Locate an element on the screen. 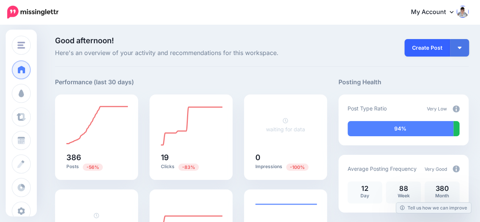 The image size is (480, 222). span: Previous period: 111 is located at coordinates (189, 167).